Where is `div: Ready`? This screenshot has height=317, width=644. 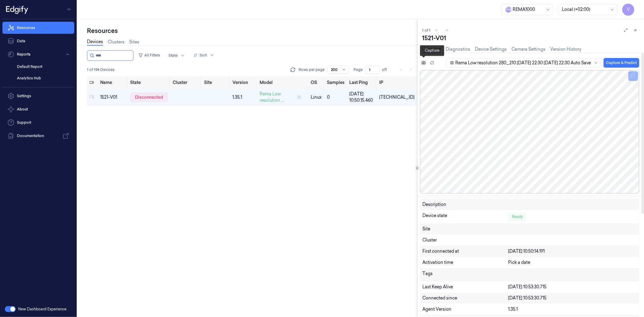 div: Ready is located at coordinates (517, 217).